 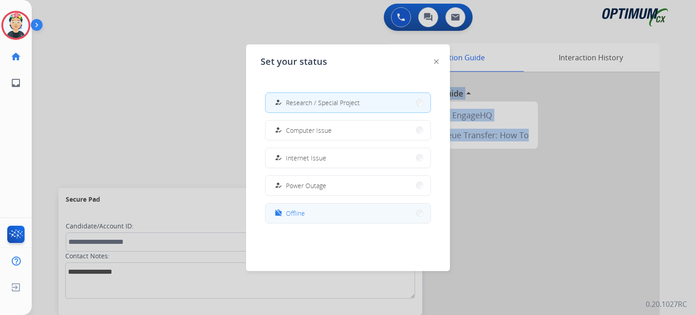 What do you see at coordinates (16, 83) in the screenshot?
I see `mat-icon: inbox` at bounding box center [16, 83].